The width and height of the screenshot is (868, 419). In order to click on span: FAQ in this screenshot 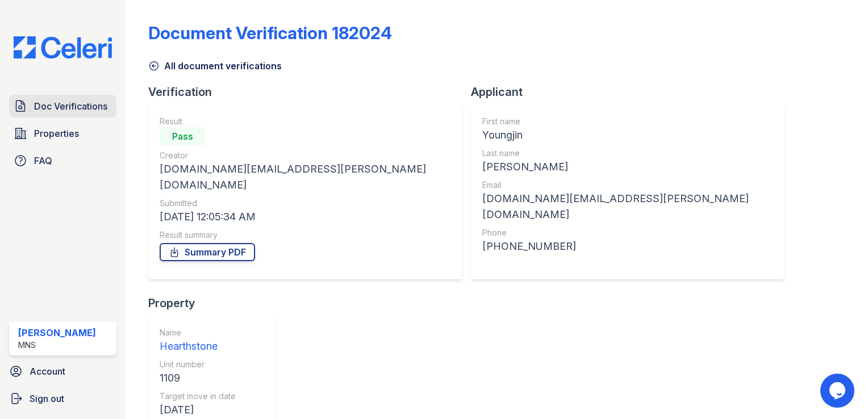, I will do `click(43, 161)`.